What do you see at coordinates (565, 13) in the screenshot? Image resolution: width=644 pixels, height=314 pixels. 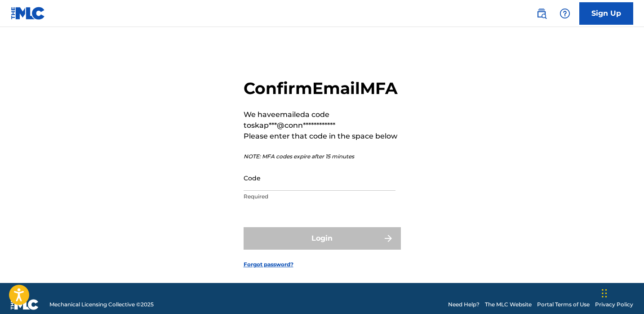 I see `img: help` at bounding box center [565, 13].